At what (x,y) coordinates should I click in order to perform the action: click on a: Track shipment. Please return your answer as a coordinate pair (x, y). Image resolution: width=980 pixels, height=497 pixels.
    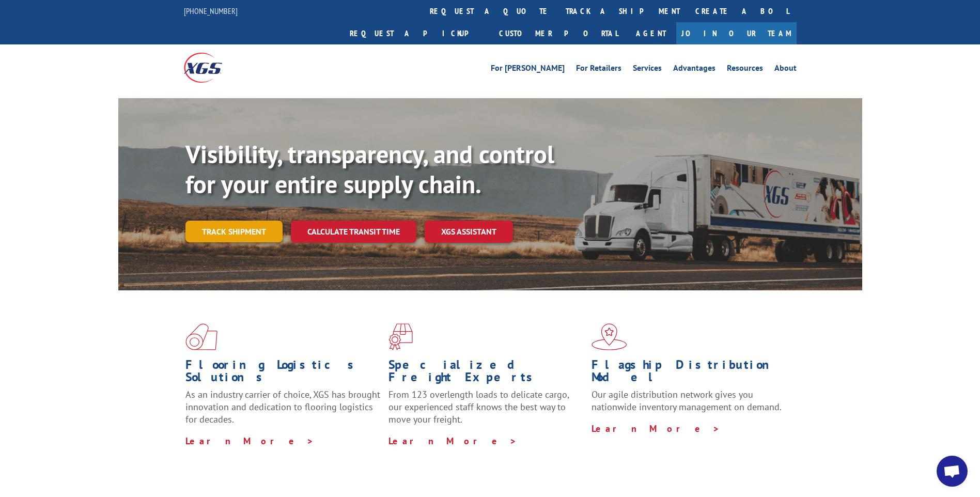
    Looking at the image, I should click on (234, 232).